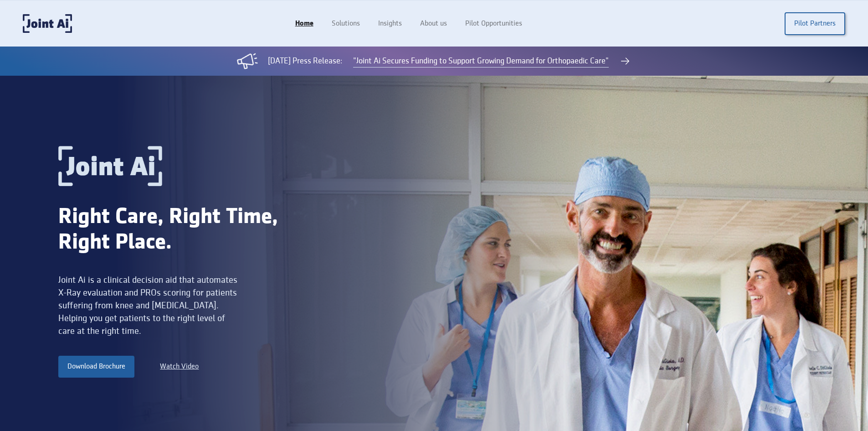 Image resolution: width=868 pixels, height=431 pixels. Describe the element at coordinates (815, 24) in the screenshot. I see `a: Pilot Partners` at that location.